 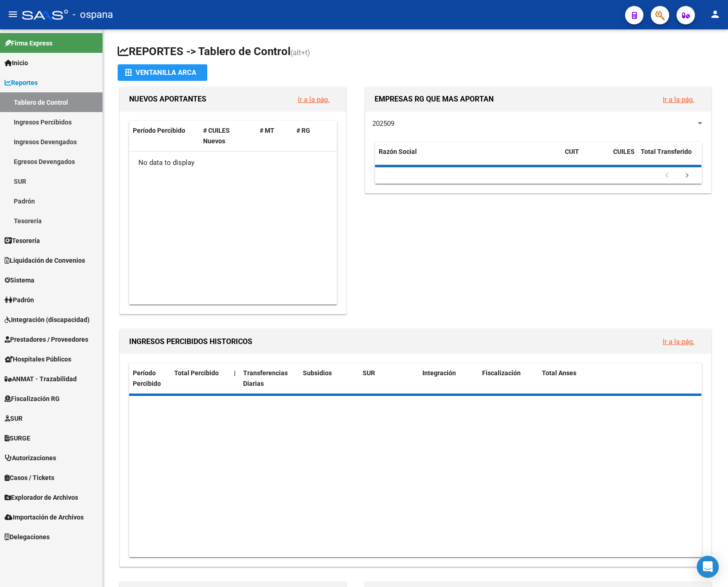 What do you see at coordinates (707, 566) in the screenshot?
I see `div: Open Intercom Messenger` at bounding box center [707, 566].